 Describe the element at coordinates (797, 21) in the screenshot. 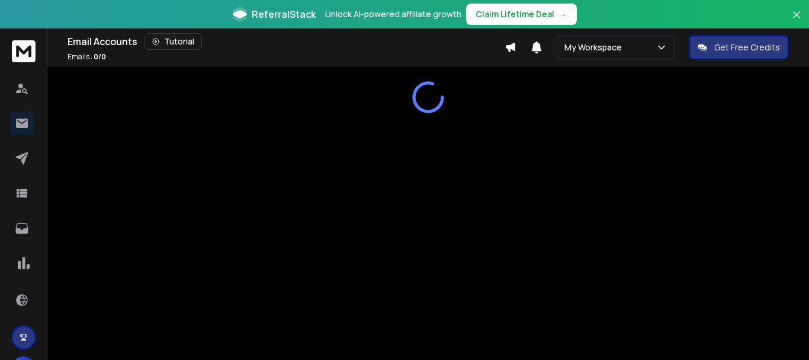

I see `button: Close banner` at that location.